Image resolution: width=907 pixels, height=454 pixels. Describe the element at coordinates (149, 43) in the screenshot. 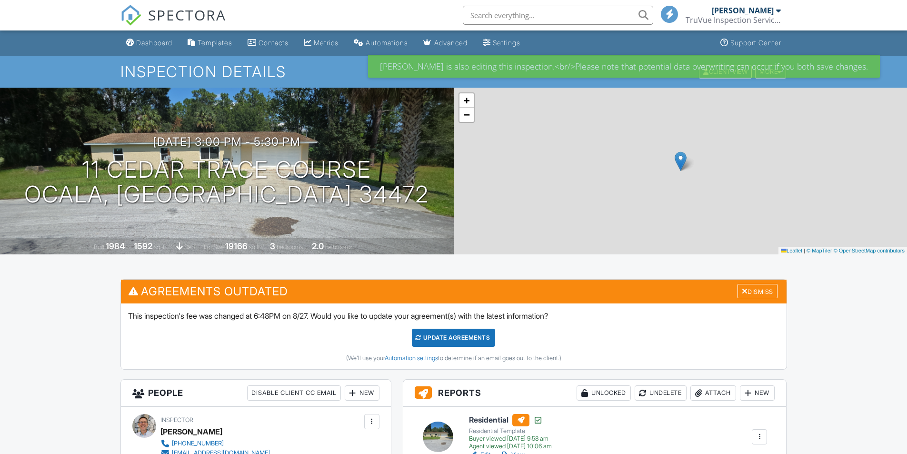

I see `a: Dashboard` at that location.